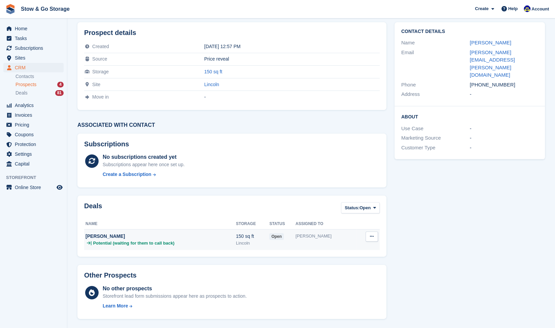 This screenshot has height=328, width=555. Describe the element at coordinates (35, 144) in the screenshot. I see `span: Protection` at that location.